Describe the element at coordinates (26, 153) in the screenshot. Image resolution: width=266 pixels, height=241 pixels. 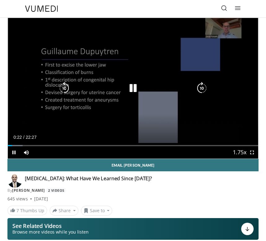
I see `button: Mute` at that location.